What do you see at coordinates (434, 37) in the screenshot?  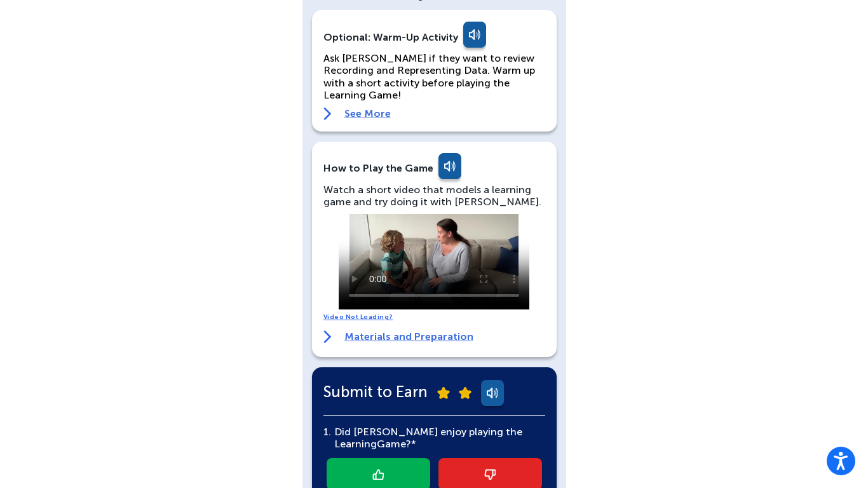 I see `div: Optional: Warm-Up Activity` at bounding box center [434, 37].